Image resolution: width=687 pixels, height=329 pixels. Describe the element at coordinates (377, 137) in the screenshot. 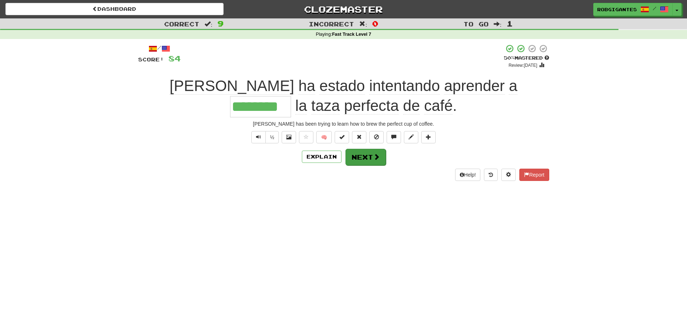

I see `button: Ignore sentence (alt+i)` at that location.